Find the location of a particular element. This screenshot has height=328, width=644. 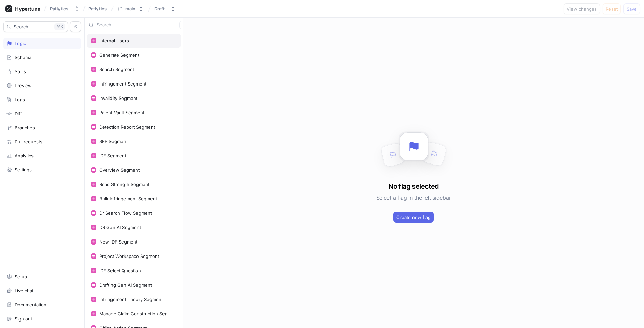

div: Live chat is located at coordinates (24, 291).